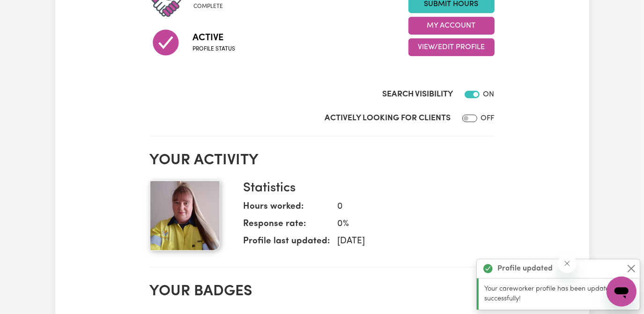 The height and width of the screenshot is (314, 644). I want to click on button: My Account, so click(451, 26).